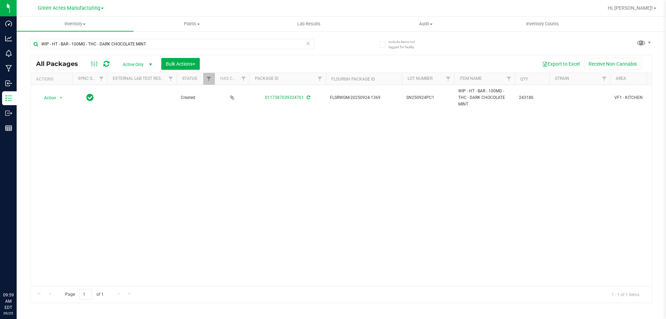 The width and height of the screenshot is (666, 319). What do you see at coordinates (307, 97) in the screenshot?
I see `span: Sync from Compliance System` at bounding box center [307, 97].